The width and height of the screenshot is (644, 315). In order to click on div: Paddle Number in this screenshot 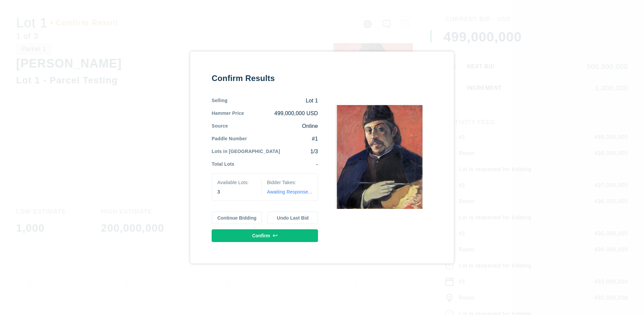, I will do `click(229, 139)`.